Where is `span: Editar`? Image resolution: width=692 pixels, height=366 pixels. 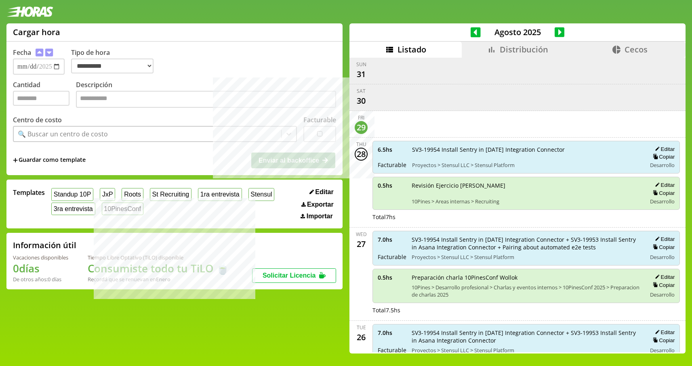
span: Editar is located at coordinates (324, 192).